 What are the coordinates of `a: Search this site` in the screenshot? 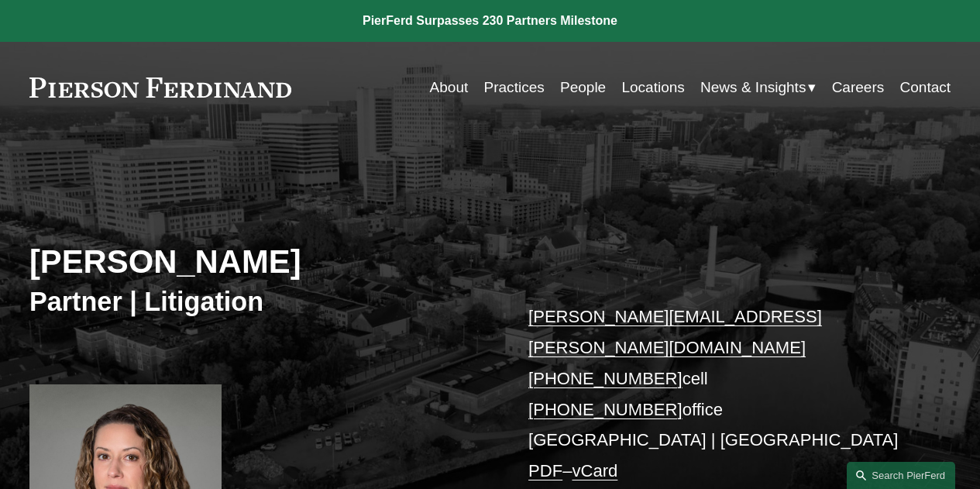 It's located at (901, 475).